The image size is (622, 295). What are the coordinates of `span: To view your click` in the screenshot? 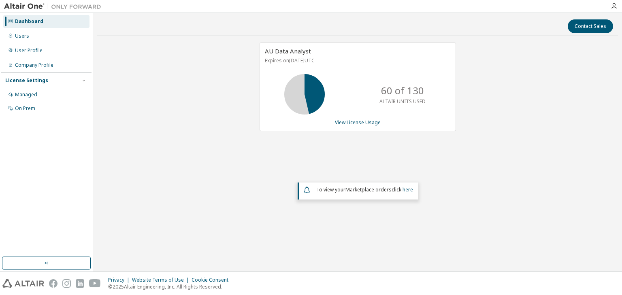 It's located at (365, 190).